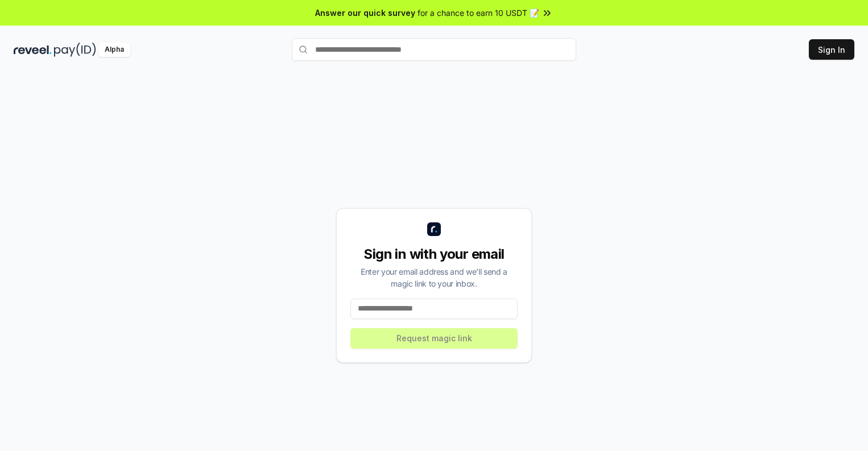 This screenshot has width=868, height=451. Describe the element at coordinates (32, 50) in the screenshot. I see `img: reveel_dark` at that location.